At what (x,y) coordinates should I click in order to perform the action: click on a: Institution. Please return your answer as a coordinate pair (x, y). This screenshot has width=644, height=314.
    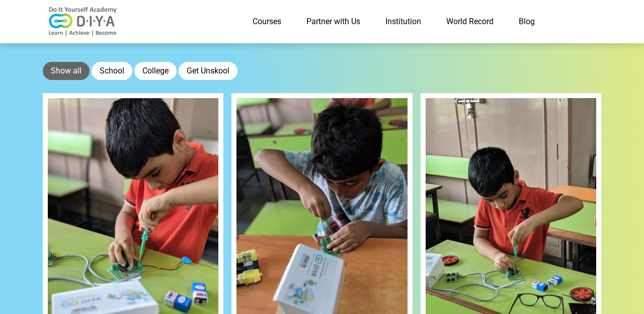
    Looking at the image, I should click on (403, 22).